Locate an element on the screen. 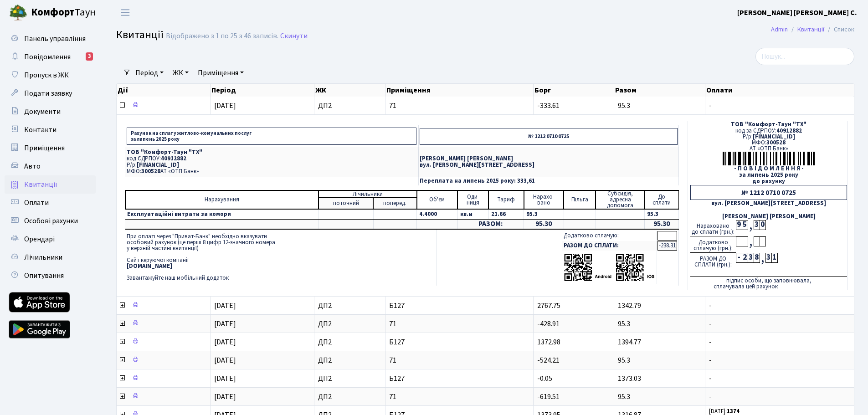 The width and height of the screenshot is (868, 415). div: 2 is located at coordinates (744, 258).